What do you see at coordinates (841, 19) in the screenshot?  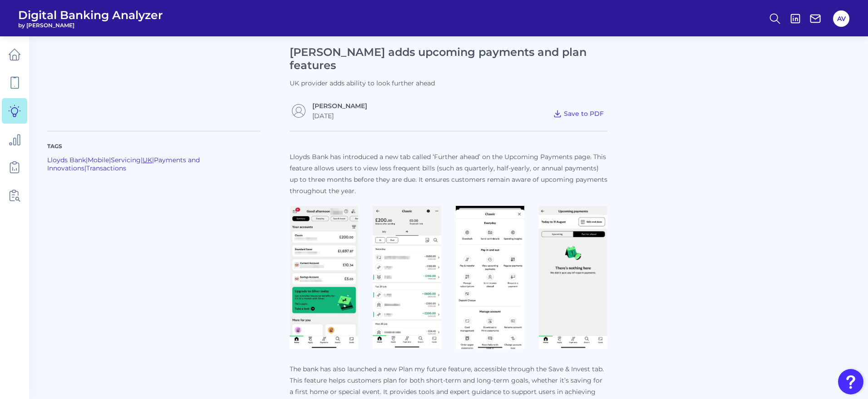 I see `button: AV` at bounding box center [841, 19].